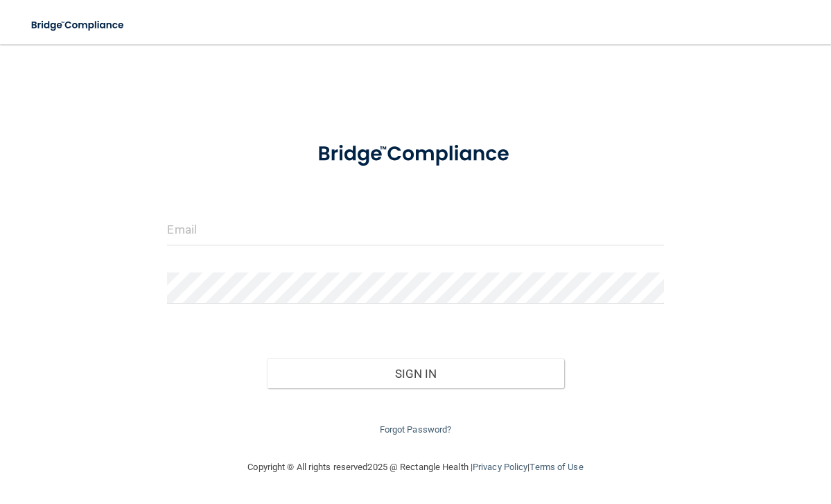 The width and height of the screenshot is (831, 504). I want to click on div: Copyright © All rights reserved 2025 @ Rectangle Health | |, so click(416, 467).